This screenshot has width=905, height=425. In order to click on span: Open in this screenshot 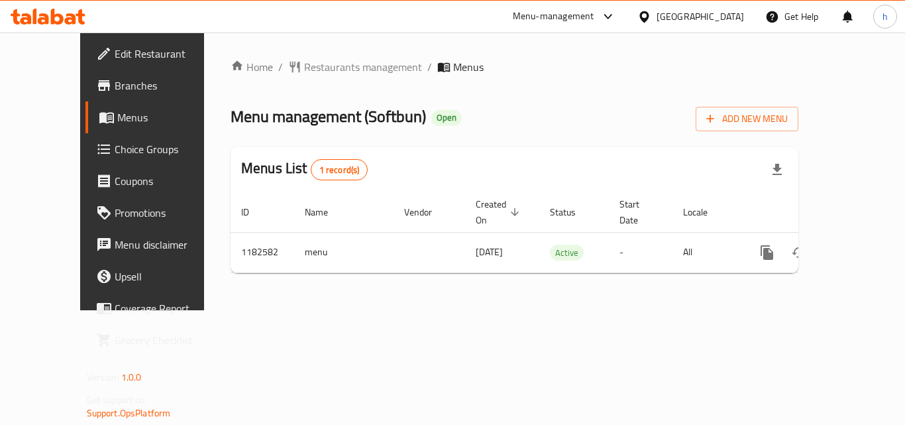, I will do `click(446, 117)`.